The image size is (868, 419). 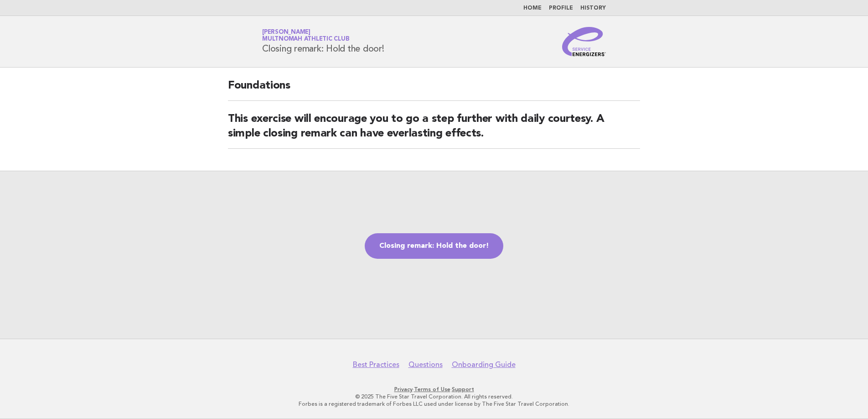 I want to click on a: Home, so click(x=532, y=9).